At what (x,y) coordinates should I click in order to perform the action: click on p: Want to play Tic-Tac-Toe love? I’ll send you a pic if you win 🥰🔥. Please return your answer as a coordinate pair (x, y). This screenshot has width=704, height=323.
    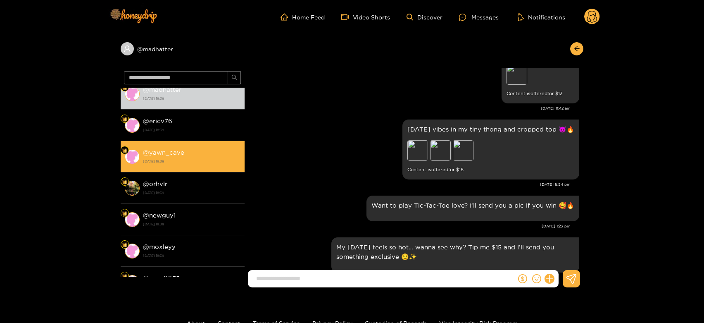
    Looking at the image, I should click on (473, 205).